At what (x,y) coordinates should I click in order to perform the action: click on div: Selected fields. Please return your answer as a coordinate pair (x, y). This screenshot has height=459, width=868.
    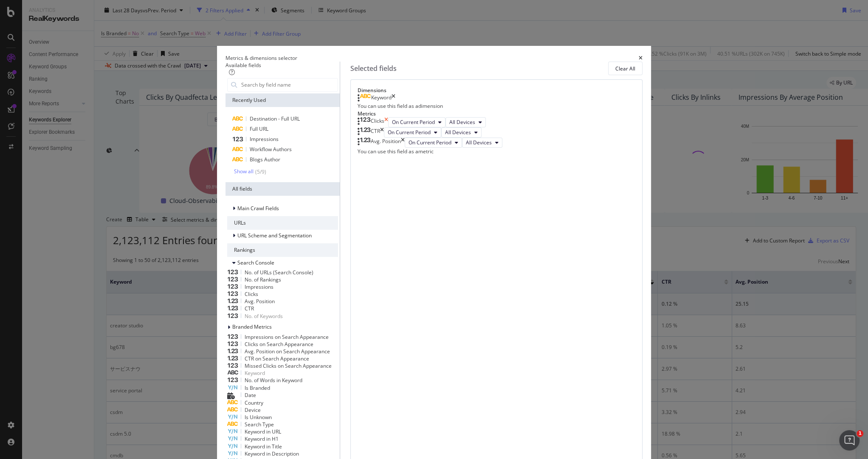
    Looking at the image, I should click on (374, 69).